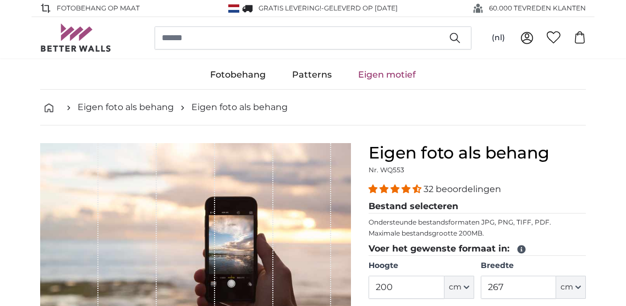 This screenshot has height=306, width=626. What do you see at coordinates (234, 8) in the screenshot?
I see `img: Nederland` at bounding box center [234, 8].